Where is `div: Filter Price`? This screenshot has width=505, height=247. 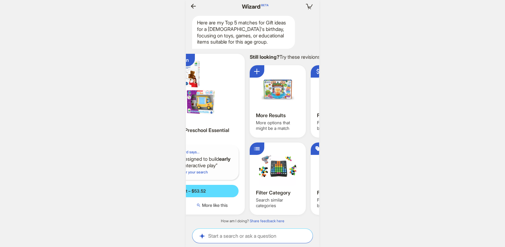 div: Filter Price is located at coordinates (339, 115).